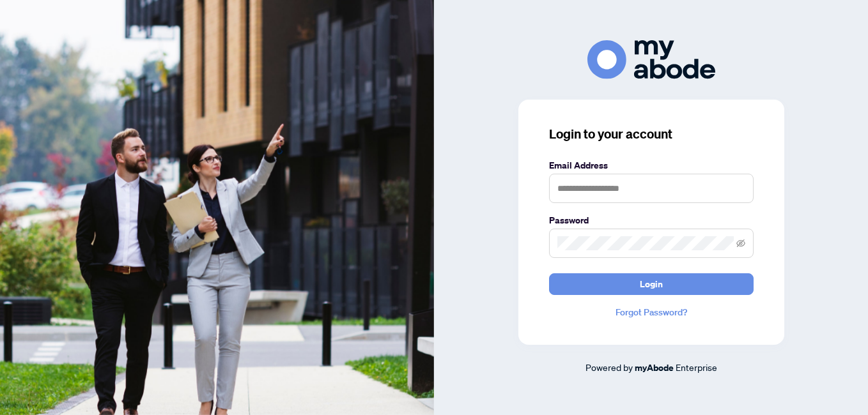  I want to click on label: Password, so click(651, 220).